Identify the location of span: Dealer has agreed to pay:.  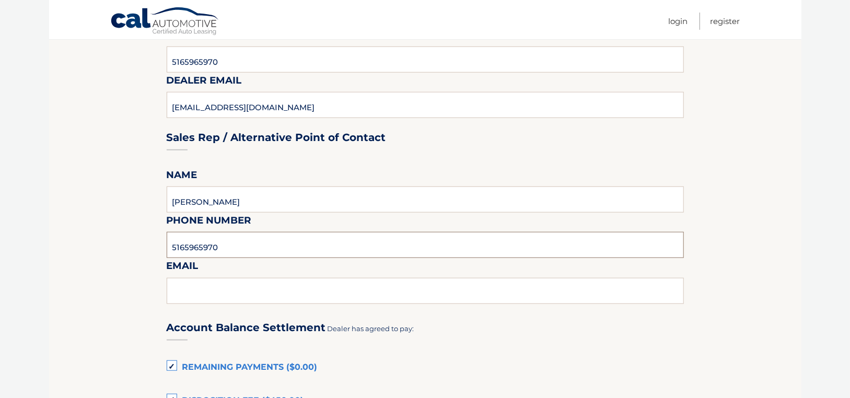
(371, 328).